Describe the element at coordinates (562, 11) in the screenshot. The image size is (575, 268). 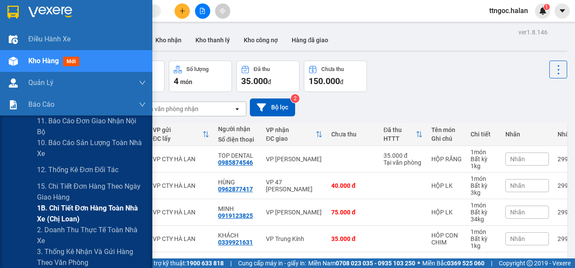
I see `span: caret-down` at that location.